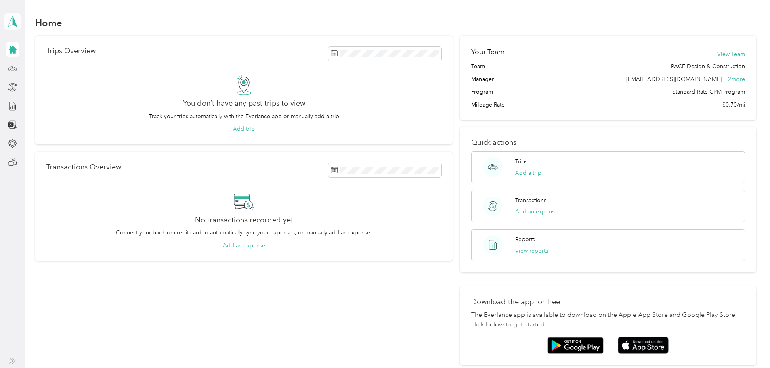 The width and height of the screenshot is (770, 368). What do you see at coordinates (478, 66) in the screenshot?
I see `span: Team` at bounding box center [478, 66].